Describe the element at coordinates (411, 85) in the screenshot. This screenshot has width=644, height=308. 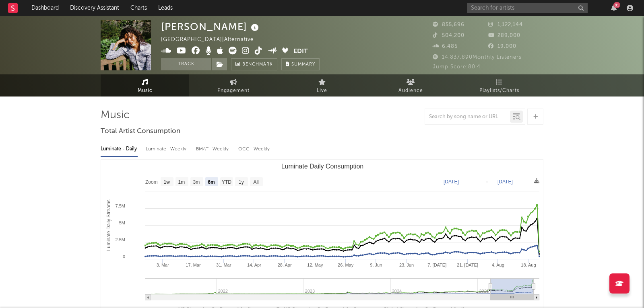
I see `a: Audience` at that location.